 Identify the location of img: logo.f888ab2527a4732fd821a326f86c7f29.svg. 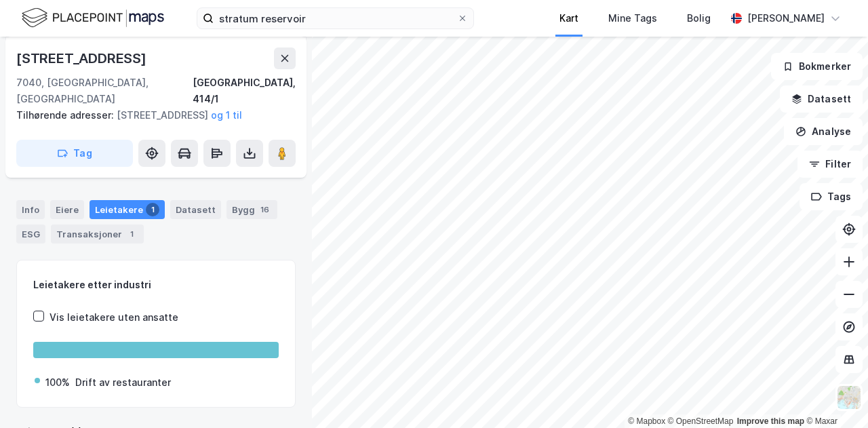
(93, 18).